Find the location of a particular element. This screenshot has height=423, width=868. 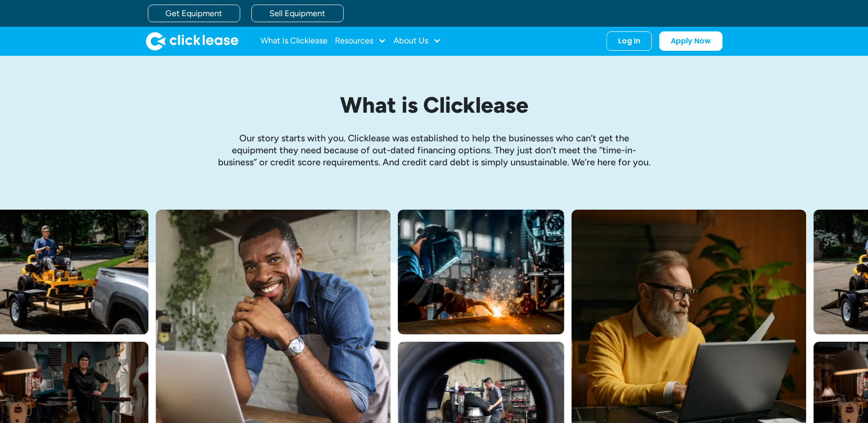

div: About Us is located at coordinates (417, 41).